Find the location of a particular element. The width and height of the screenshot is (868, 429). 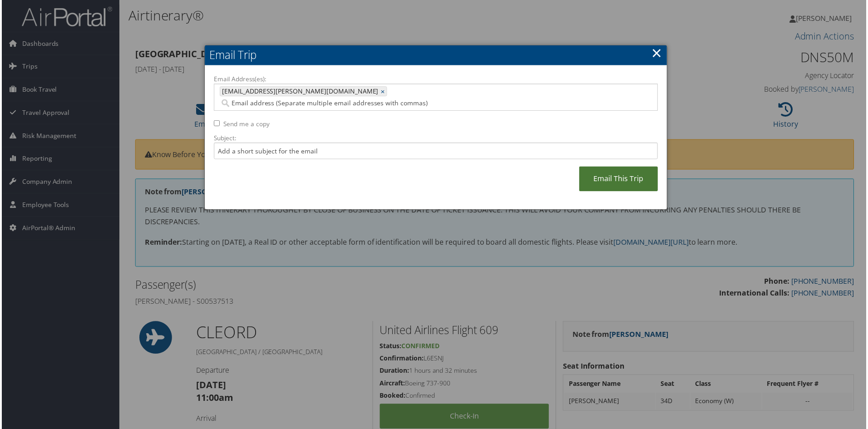

label: Email Address(es): is located at coordinates (436, 79).